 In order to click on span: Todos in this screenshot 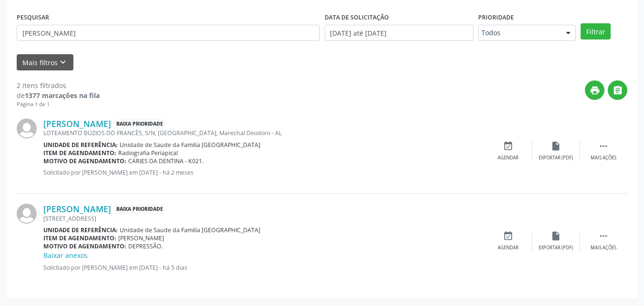, I will do `click(519, 33)`.